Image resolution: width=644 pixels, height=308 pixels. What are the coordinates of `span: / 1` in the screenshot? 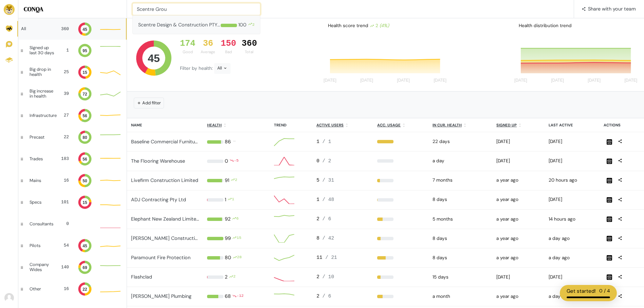 It's located at (327, 141).